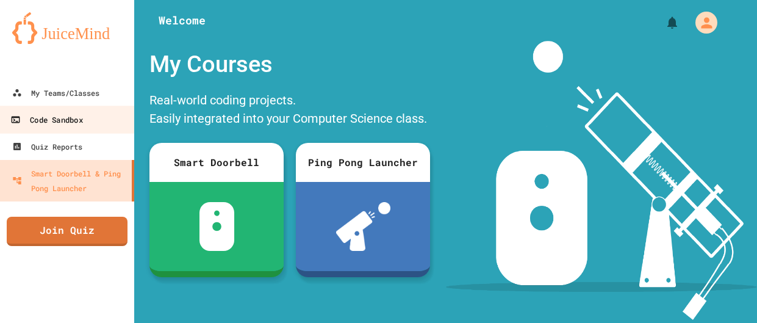  What do you see at coordinates (67, 231) in the screenshot?
I see `a: Join Quiz` at bounding box center [67, 231].